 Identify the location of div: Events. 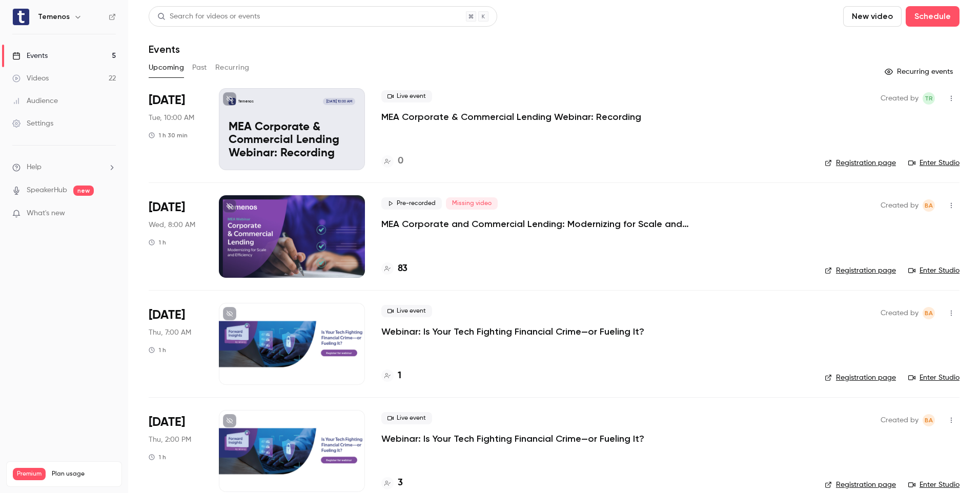
(30, 56).